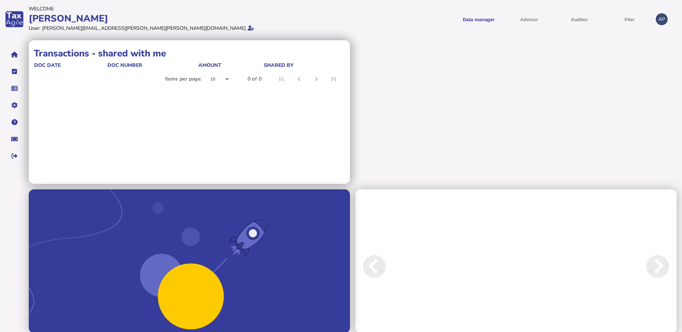  Describe the element at coordinates (497, 19) in the screenshot. I see `menu: navigate products` at that location.